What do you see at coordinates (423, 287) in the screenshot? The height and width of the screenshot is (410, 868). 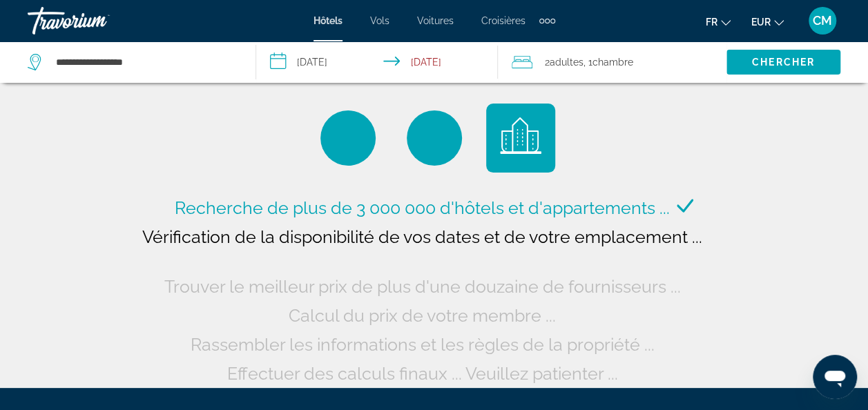 I see `span: Trouver le meilleur prix de plus d'une douzaine de fournisseurs ...` at bounding box center [423, 287].